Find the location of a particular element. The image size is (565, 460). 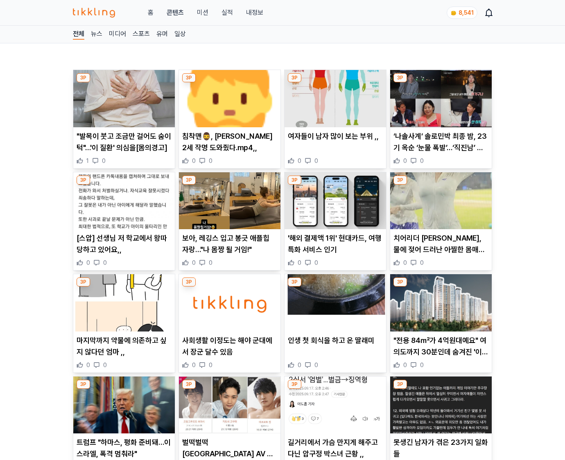

img: [스압] 선생님 저 학교에서 왕따 당하고 있어요,, is located at coordinates (124, 201).